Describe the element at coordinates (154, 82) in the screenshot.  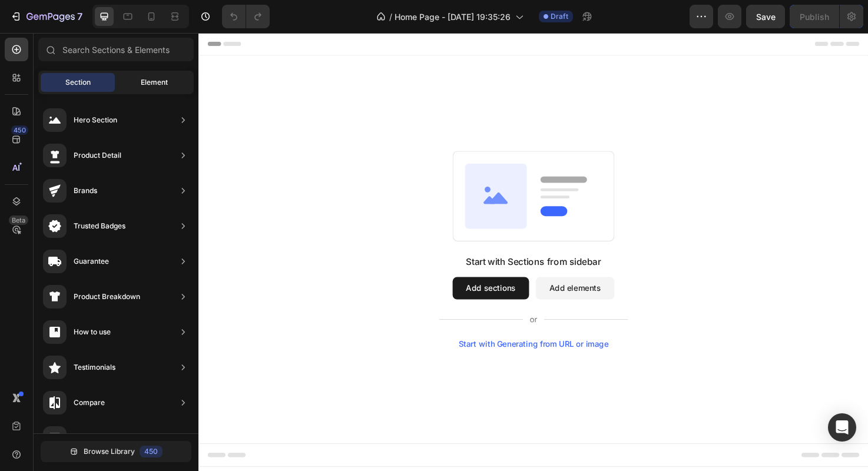
I see `span: Element` at that location.